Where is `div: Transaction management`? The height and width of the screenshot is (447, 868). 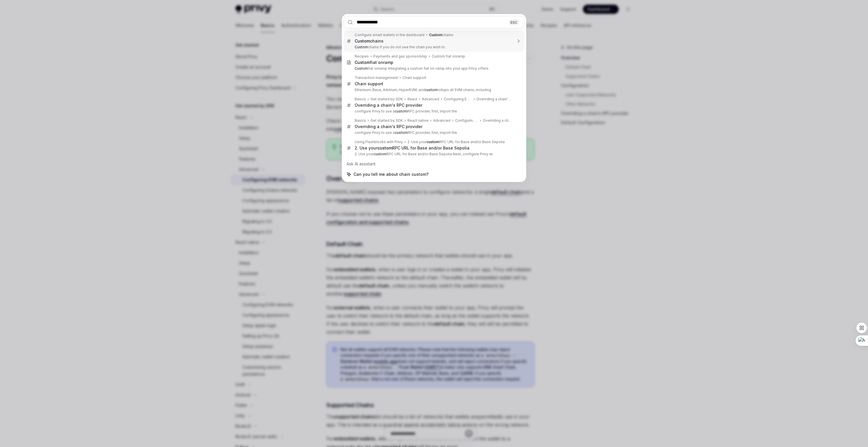
div: Transaction management is located at coordinates (376, 78).